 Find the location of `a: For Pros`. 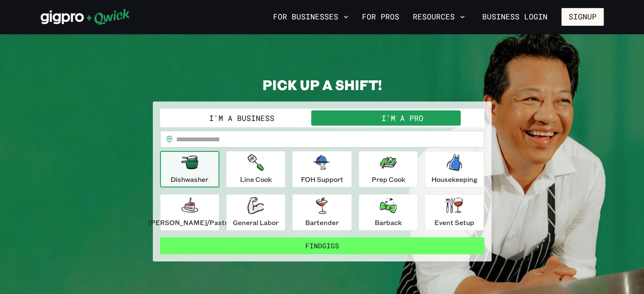

a: For Pros is located at coordinates (381, 17).